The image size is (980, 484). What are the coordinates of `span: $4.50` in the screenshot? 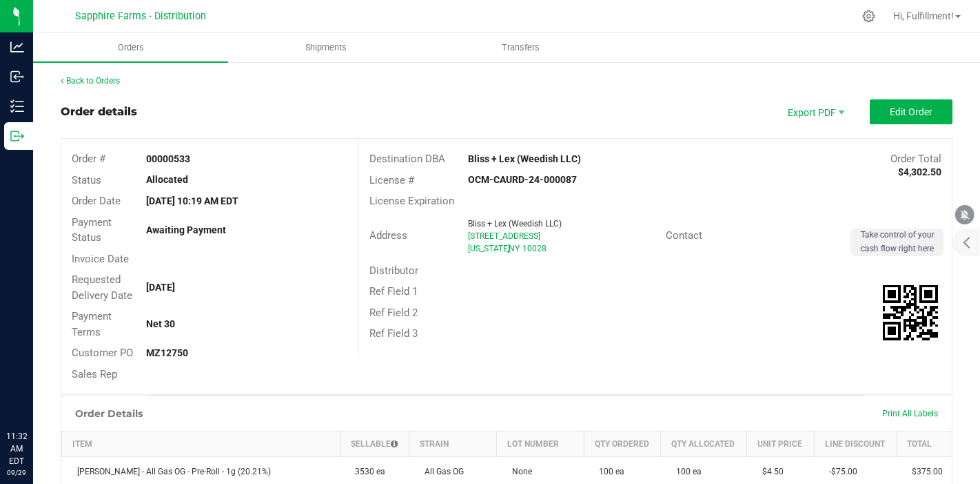 It's located at (769, 471).